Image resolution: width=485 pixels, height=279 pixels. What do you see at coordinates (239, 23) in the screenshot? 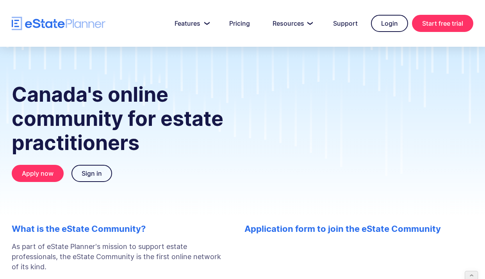
I see `a: Pricing` at bounding box center [239, 23].